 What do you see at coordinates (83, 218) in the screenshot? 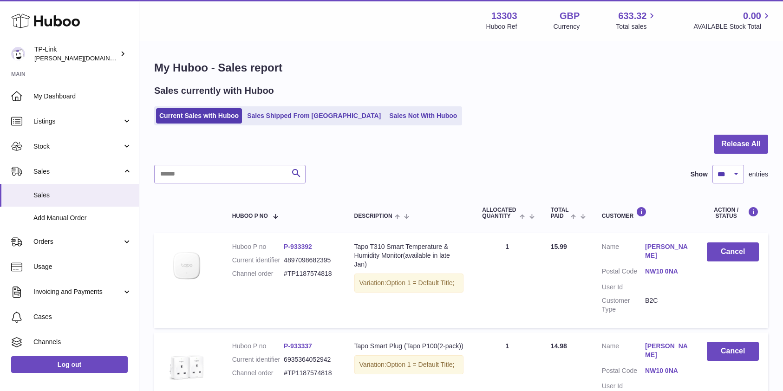
I see `span: Add Manual Order` at bounding box center [83, 218].